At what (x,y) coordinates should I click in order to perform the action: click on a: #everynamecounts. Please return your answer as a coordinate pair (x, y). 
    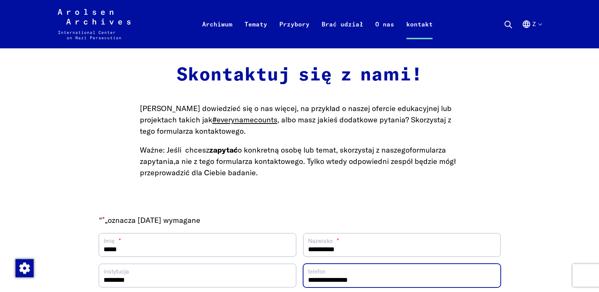
    Looking at the image, I should click on (245, 119).